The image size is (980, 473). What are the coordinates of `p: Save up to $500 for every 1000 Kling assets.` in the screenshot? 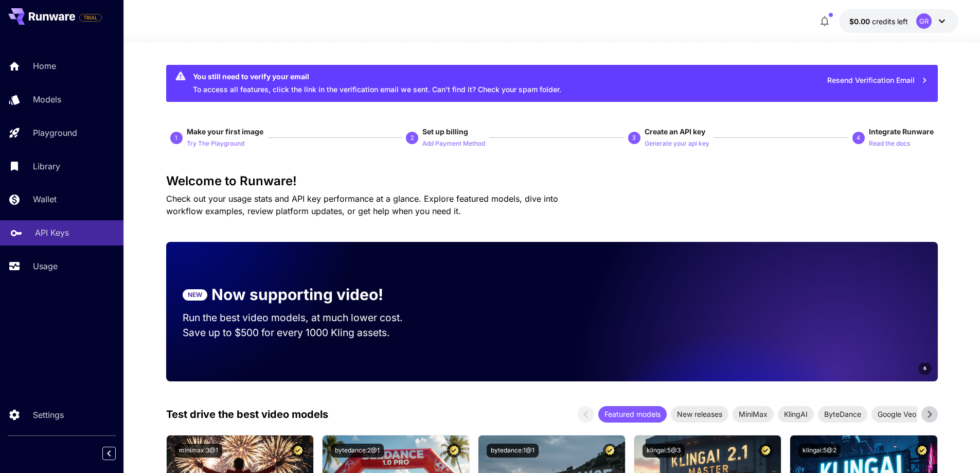 It's located at (303, 333).